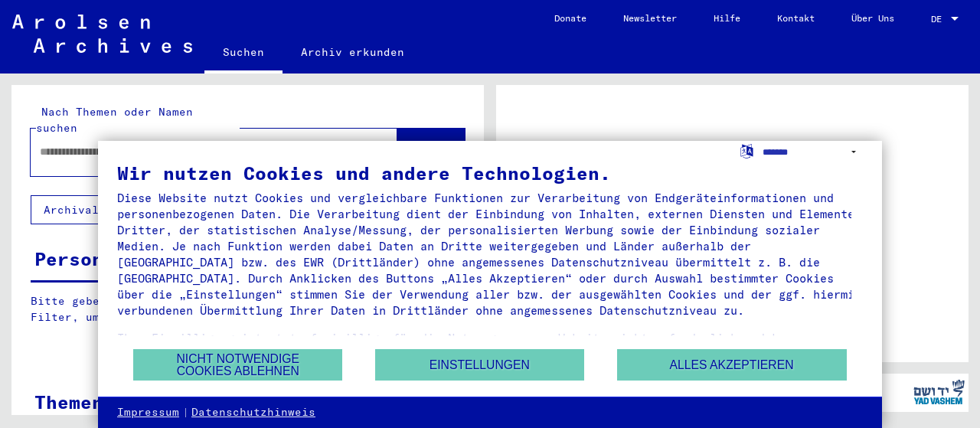  What do you see at coordinates (68, 402) in the screenshot?
I see `div: Themen` at bounding box center [68, 402].